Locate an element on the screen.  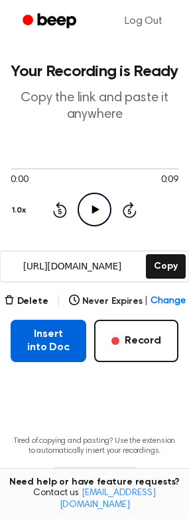
span: 0:00 is located at coordinates (19, 180).